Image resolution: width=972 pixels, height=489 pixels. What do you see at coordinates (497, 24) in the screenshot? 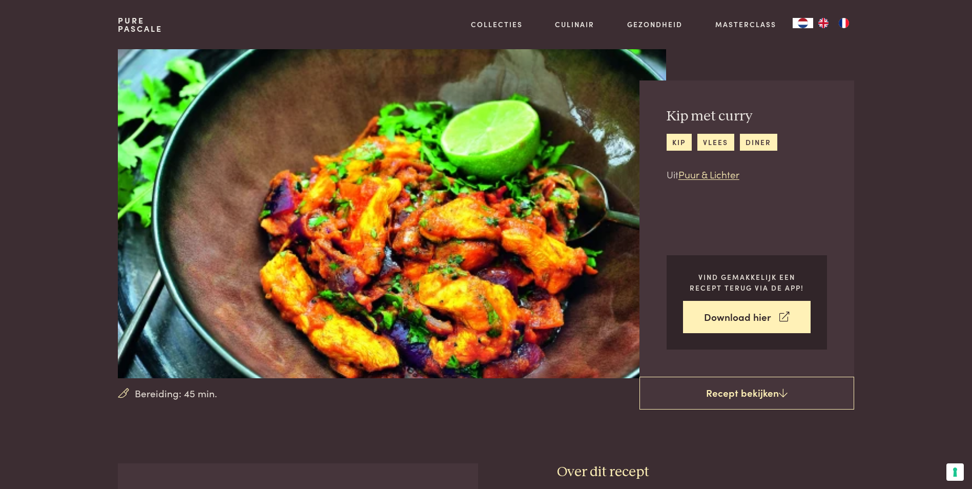
I see `a: Collecties` at bounding box center [497, 24].